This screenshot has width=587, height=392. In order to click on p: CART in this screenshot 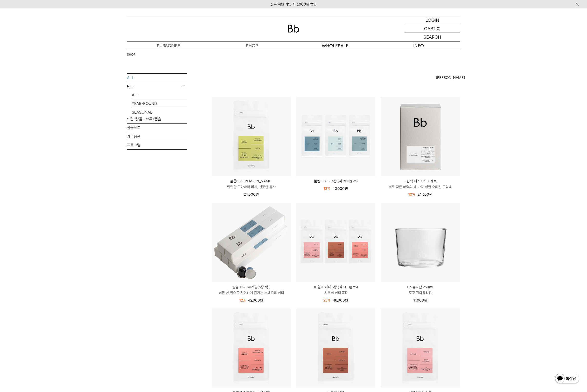, I will do `click(430, 29)`.